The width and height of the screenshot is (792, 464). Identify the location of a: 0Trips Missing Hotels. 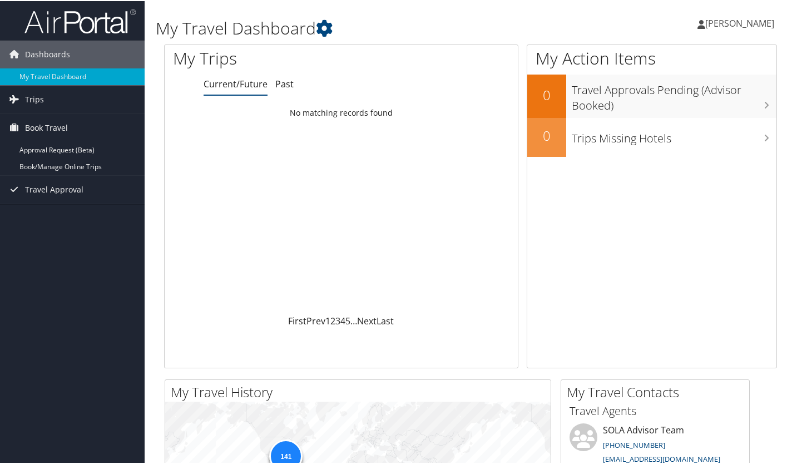
(652, 136).